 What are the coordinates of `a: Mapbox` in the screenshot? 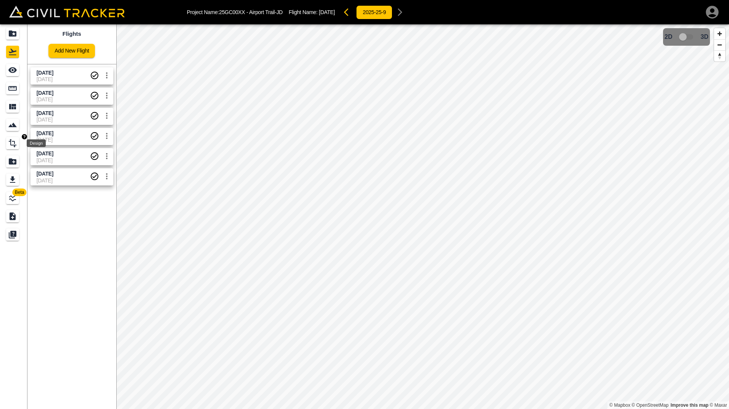 It's located at (619, 405).